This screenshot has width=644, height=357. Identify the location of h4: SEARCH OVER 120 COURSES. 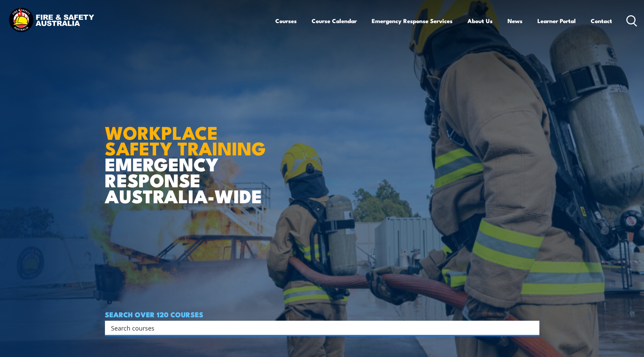
(322, 314).